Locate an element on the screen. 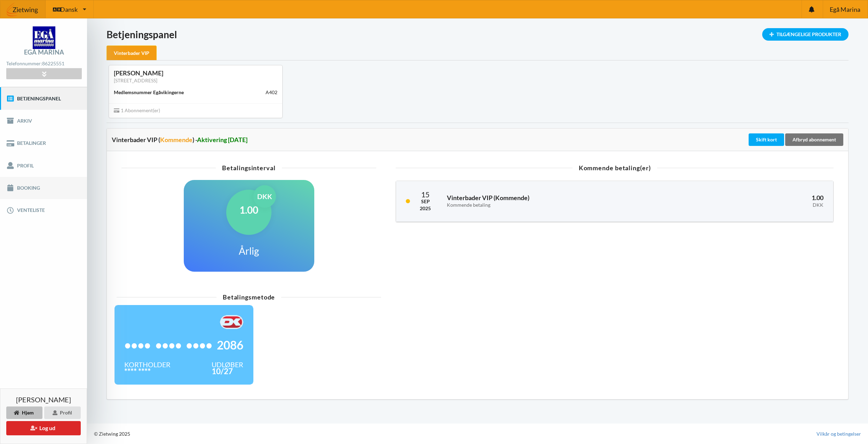 The height and width of the screenshot is (444, 868). img: logo is located at coordinates (44, 37).